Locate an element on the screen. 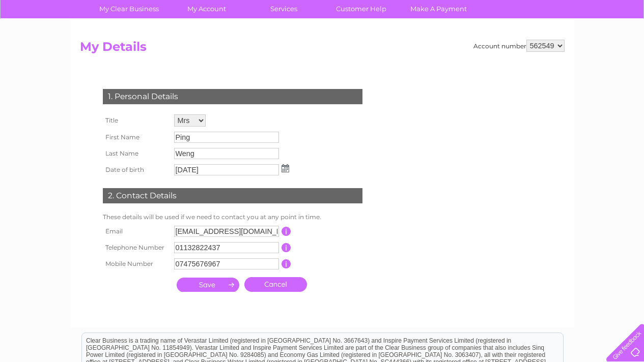  th: Mobile Number is located at coordinates (136, 264).